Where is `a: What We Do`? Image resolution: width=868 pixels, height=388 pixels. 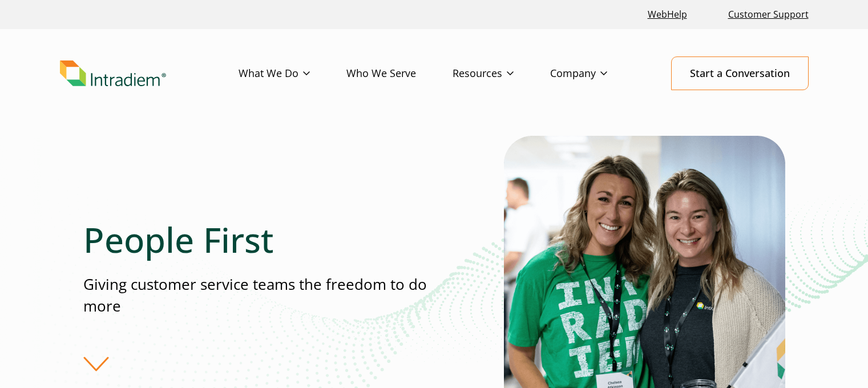 a: What We Do is located at coordinates (292, 73).